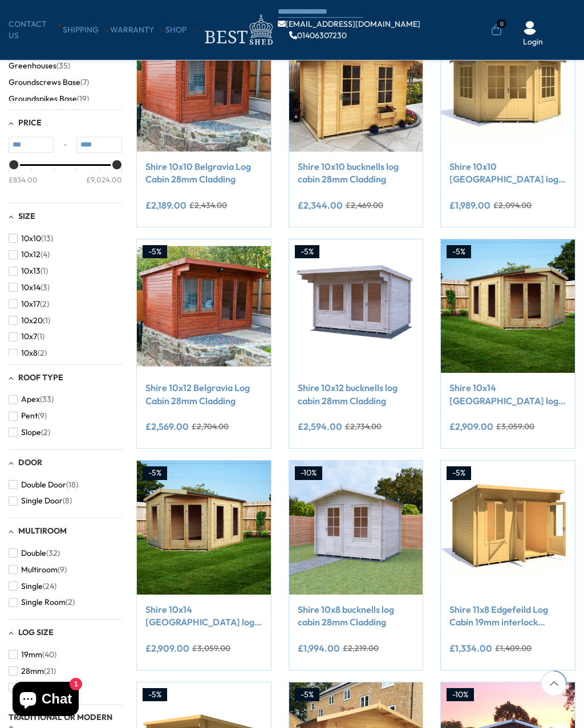 This screenshot has width=584, height=728. Describe the element at coordinates (317, 35) in the screenshot. I see `a: 01406307230` at that location.